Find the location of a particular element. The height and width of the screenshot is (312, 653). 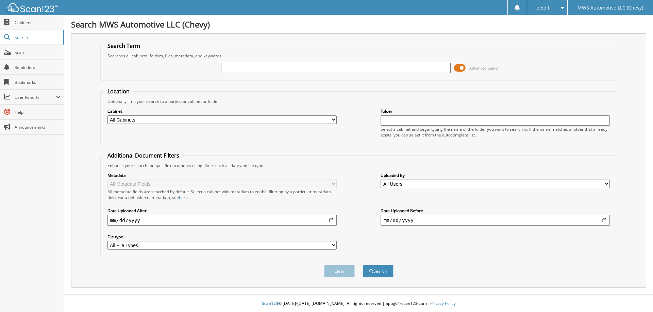

div: Optionally limit your search to a particular cabinet or folder is located at coordinates (359, 101).